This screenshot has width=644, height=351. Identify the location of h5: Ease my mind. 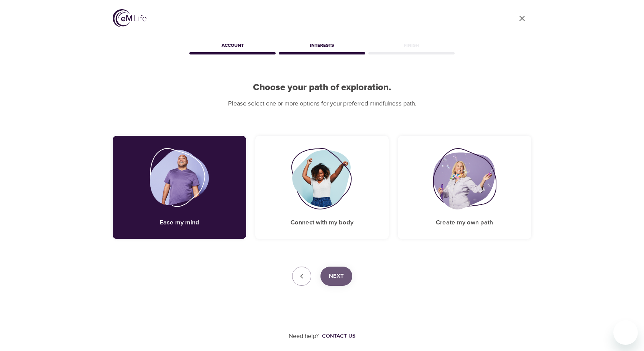
(179, 223).